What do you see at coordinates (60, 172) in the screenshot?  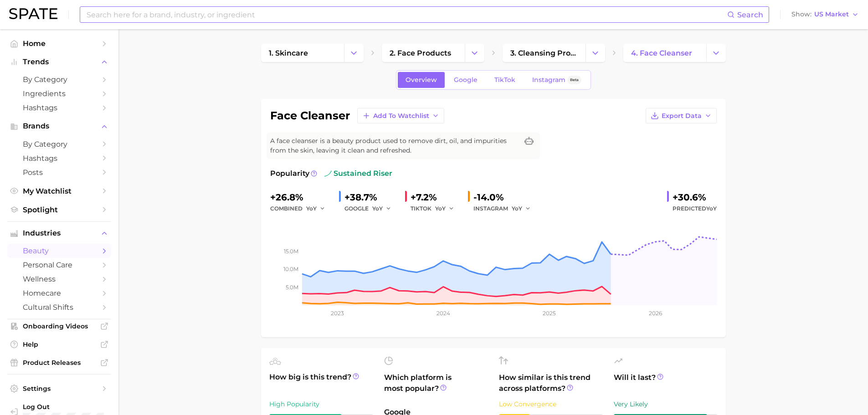 I see `a: Posts` at bounding box center [60, 172].